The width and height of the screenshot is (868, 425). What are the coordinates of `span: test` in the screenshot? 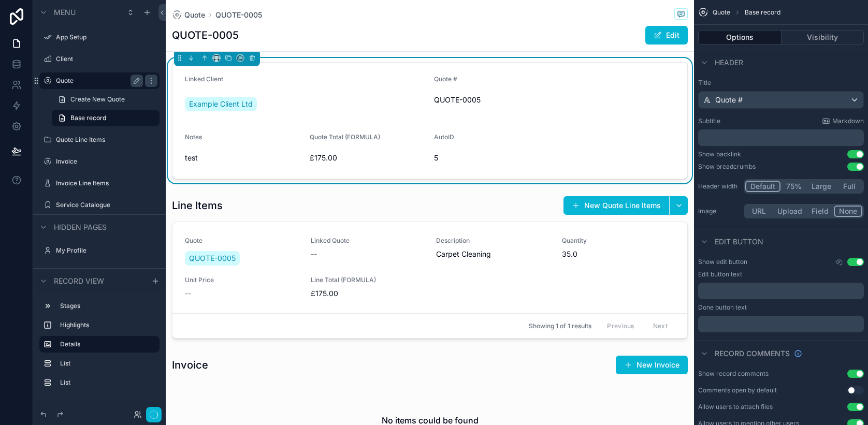 It's located at (243, 158).